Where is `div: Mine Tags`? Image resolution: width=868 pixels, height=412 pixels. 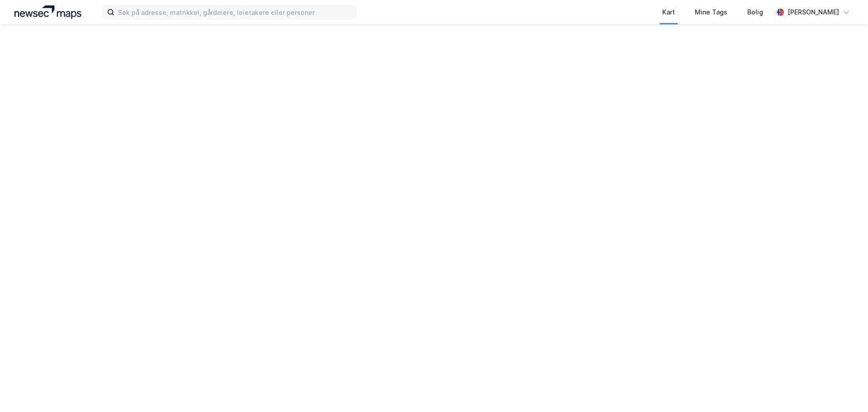
div: Mine Tags is located at coordinates (711, 12).